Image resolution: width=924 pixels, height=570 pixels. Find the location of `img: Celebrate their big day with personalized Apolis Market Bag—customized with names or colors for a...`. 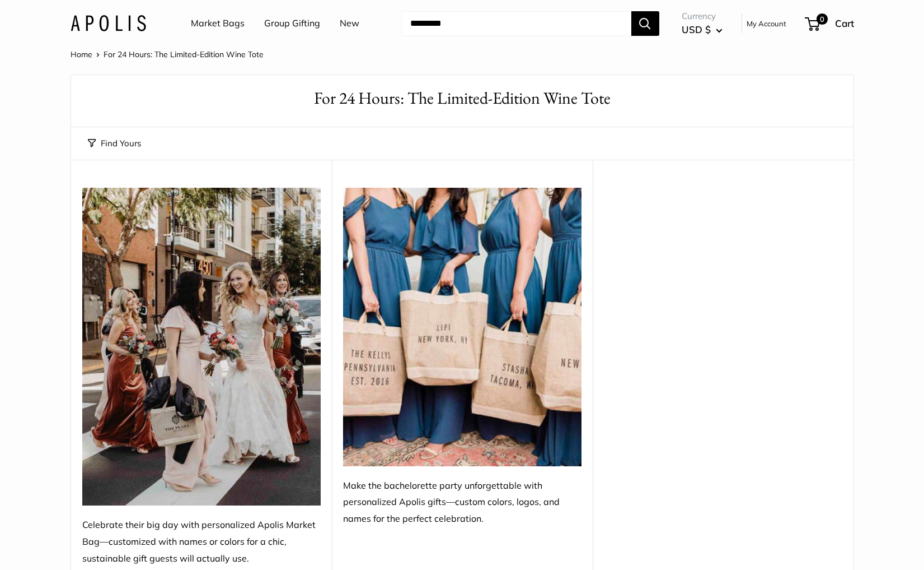

img: Celebrate their big day with personalized Apolis Market Bag—customized with names or colors for a... is located at coordinates (201, 346).